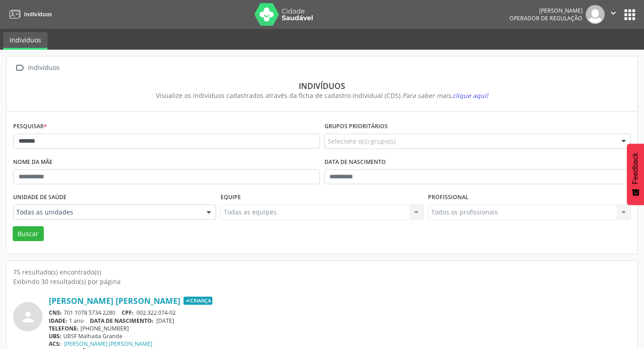 The height and width of the screenshot is (349, 644). Describe the element at coordinates (198, 300) in the screenshot. I see `span: Criança` at that location.